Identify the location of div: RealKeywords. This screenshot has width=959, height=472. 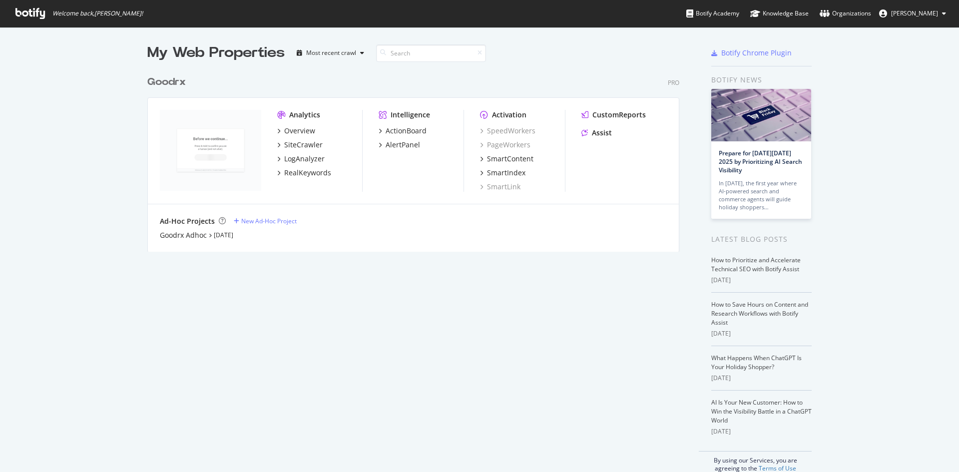
(308, 173).